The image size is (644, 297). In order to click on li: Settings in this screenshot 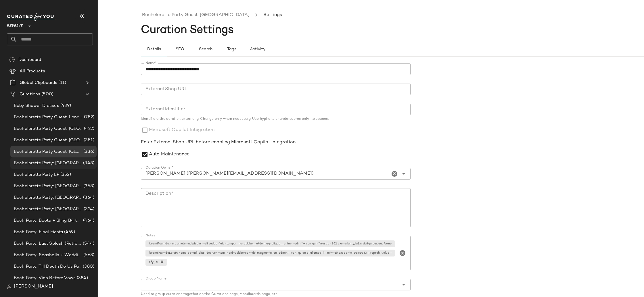, I will do `click(273, 16)`.